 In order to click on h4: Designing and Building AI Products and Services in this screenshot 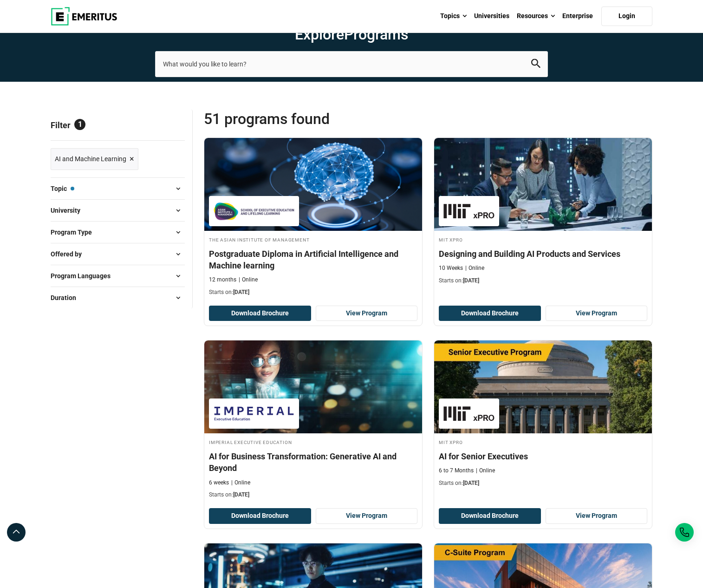, I will do `click(543, 254)`.